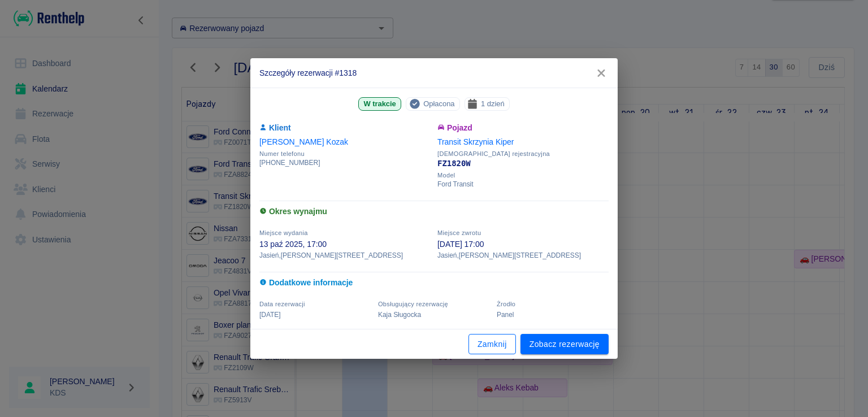 This screenshot has width=868, height=417. Describe the element at coordinates (565, 344) in the screenshot. I see `a: Zobacz rezerwację` at that location.